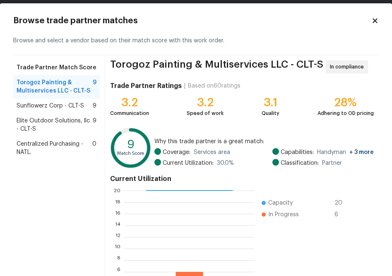 This screenshot has height=276, width=392. Describe the element at coordinates (117, 201) in the screenshot. I see `text: 18` at that location.